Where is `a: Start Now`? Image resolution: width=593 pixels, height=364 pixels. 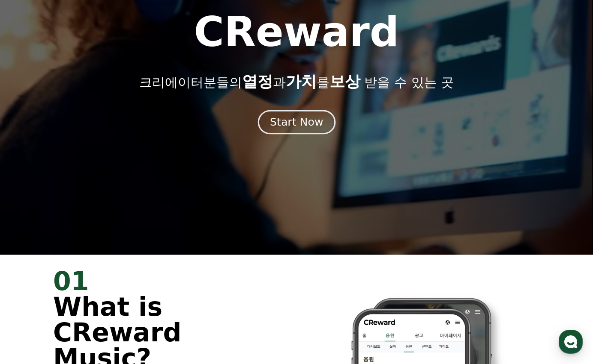
a: Start Now is located at coordinates (296, 123).